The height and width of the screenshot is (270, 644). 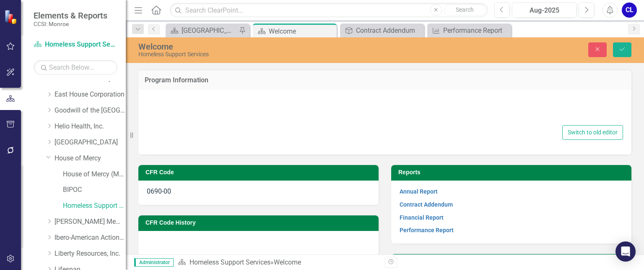 What do you see at coordinates (329, 10) in the screenshot?
I see `input: Search ClearPoint...` at bounding box center [329, 10].